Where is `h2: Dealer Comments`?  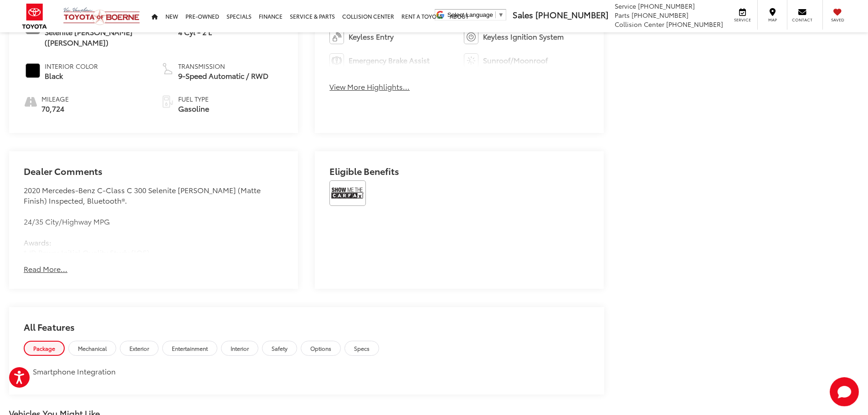 h2: Dealer Comments is located at coordinates (153, 176).